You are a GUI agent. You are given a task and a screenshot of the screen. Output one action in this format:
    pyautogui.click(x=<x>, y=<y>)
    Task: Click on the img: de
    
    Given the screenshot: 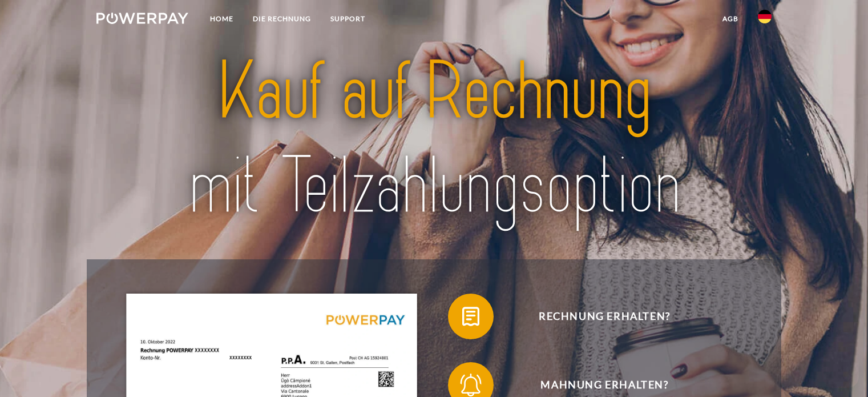 What is the action you would take?
    pyautogui.click(x=764, y=16)
    